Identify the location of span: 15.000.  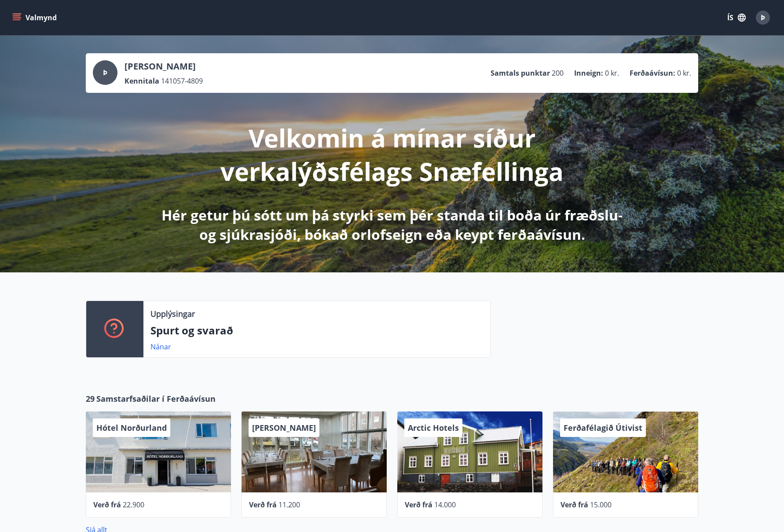
(601, 504).